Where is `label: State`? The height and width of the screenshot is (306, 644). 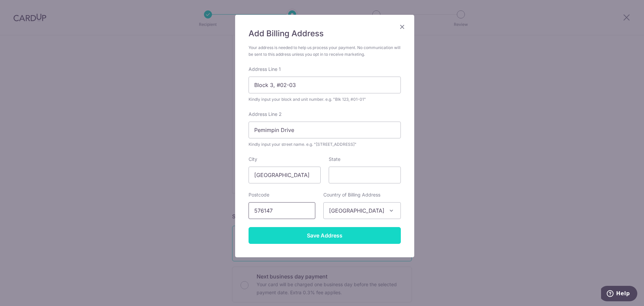
label: State is located at coordinates (334, 160).